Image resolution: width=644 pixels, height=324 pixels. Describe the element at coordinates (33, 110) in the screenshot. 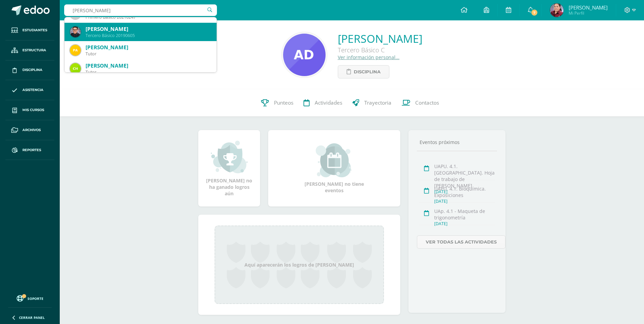

I see `span: Mis cursos` at that location.